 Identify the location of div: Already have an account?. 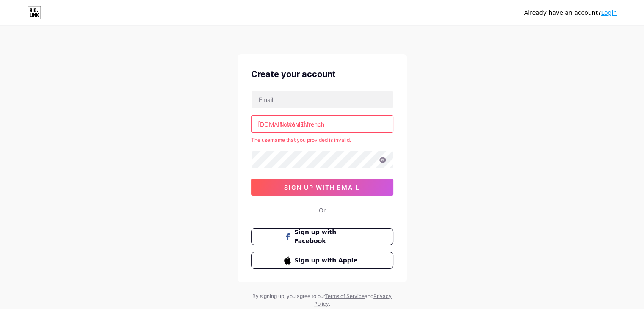
(571, 13).